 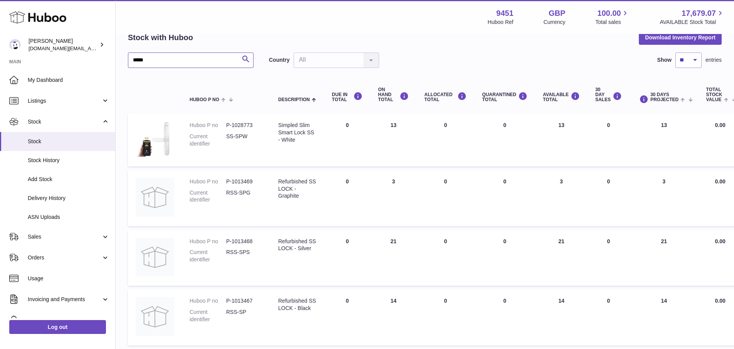 I want to click on span: Orders, so click(x=64, y=257).